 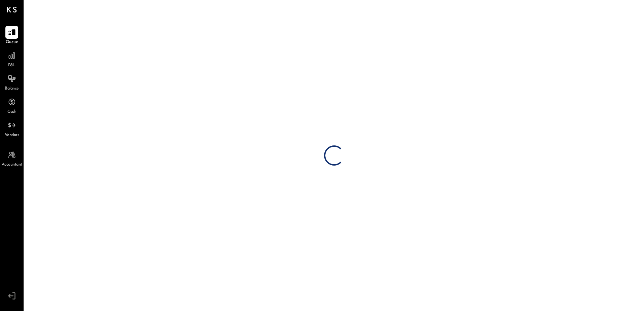 I want to click on span: Queue, so click(x=12, y=42).